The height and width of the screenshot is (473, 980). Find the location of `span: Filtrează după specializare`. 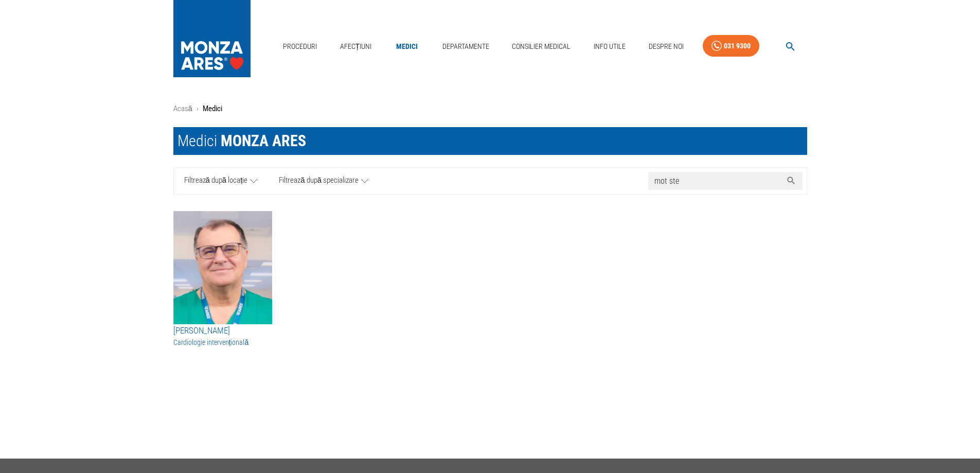

span: Filtrează după specializare is located at coordinates (318, 181).